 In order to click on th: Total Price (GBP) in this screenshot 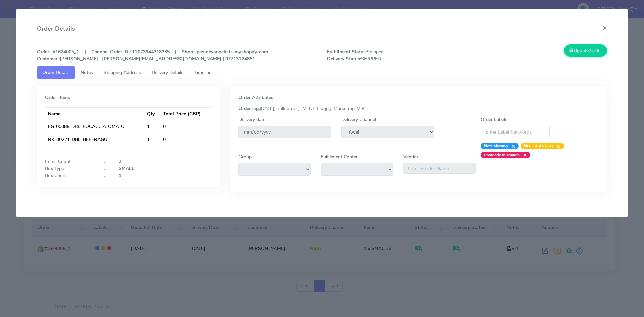, I will do `click(186, 114)`.